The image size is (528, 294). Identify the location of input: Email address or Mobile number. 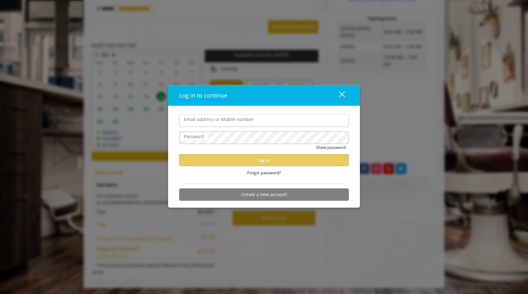
(264, 121).